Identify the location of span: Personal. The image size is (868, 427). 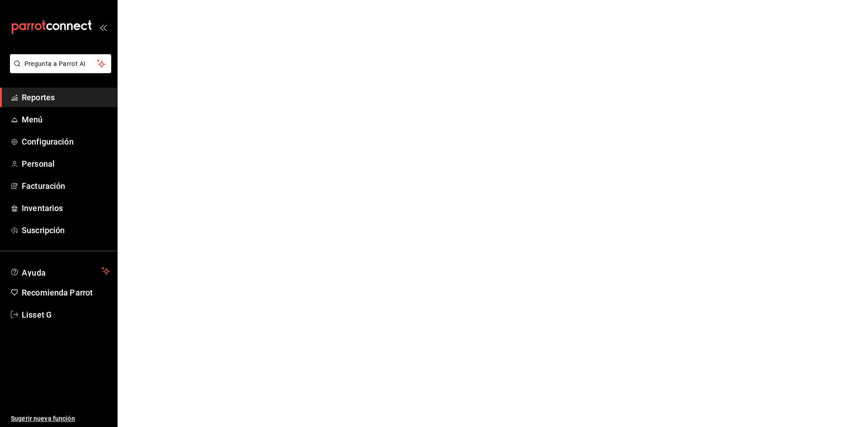
(66, 164).